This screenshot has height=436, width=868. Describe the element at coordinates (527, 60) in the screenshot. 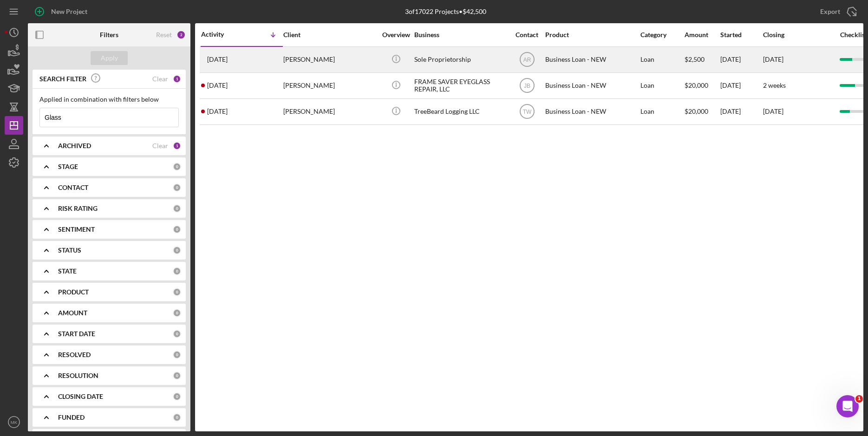

I see `text: AR` at that location.